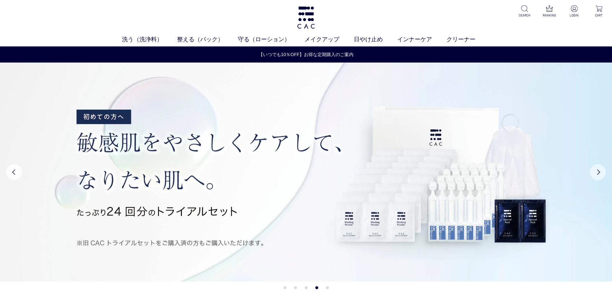 This screenshot has width=612, height=294. What do you see at coordinates (285, 287) in the screenshot?
I see `button: 1 of 5` at bounding box center [285, 287].